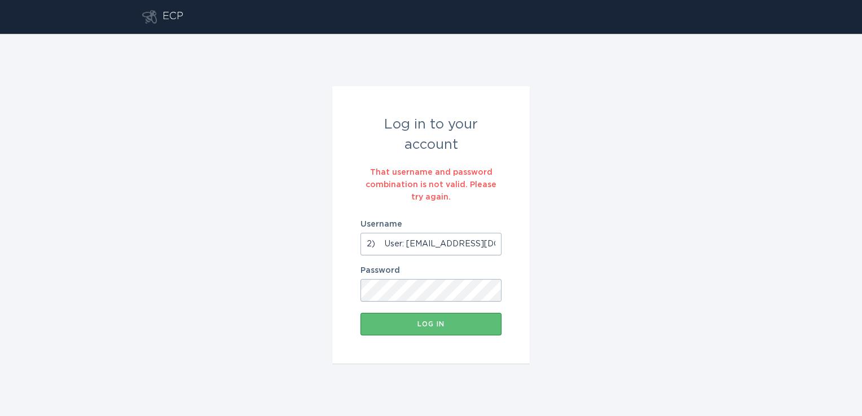  What do you see at coordinates (173, 17) in the screenshot?
I see `div: ECP` at bounding box center [173, 17].